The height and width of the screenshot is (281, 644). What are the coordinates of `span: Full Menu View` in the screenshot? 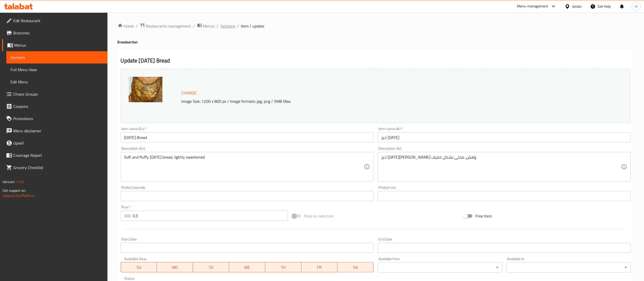 It's located at (57, 70).